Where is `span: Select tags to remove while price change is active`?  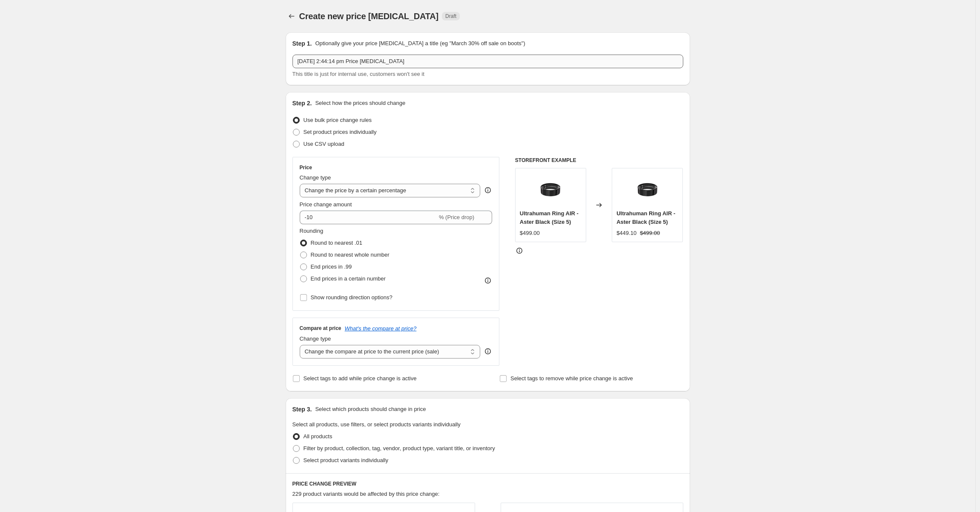
span: Select tags to remove while price change is active is located at coordinates (572, 378).